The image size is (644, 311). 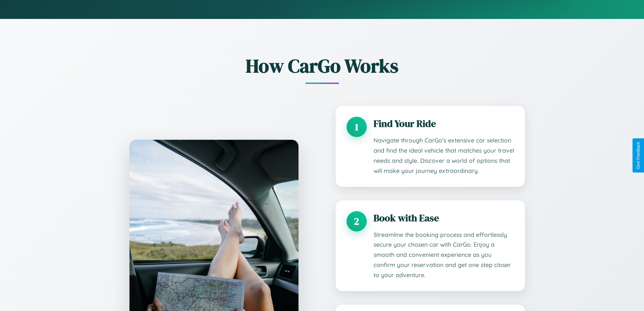 I want to click on p: Navigate through CarGo's extensive car selection and find the ideal vehicle that matches your tra..., so click(x=444, y=156).